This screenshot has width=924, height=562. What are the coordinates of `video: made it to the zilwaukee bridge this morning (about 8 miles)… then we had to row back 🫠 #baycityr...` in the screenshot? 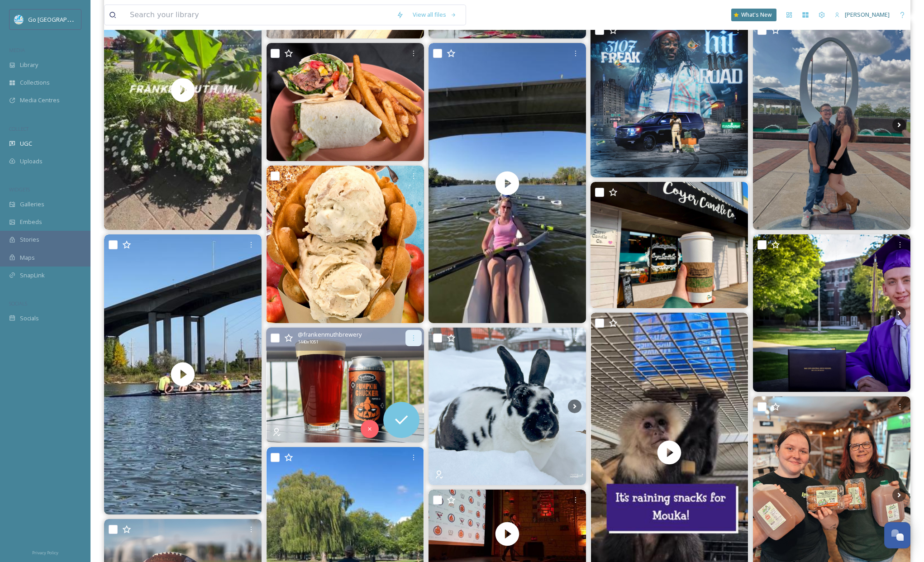 It's located at (507, 183).